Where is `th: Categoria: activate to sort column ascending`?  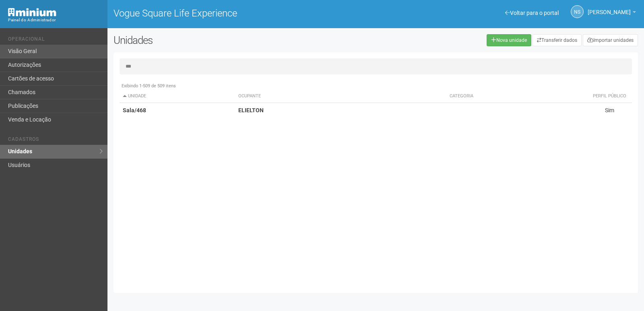
th: Categoria: activate to sort column ascending is located at coordinates (516, 96).